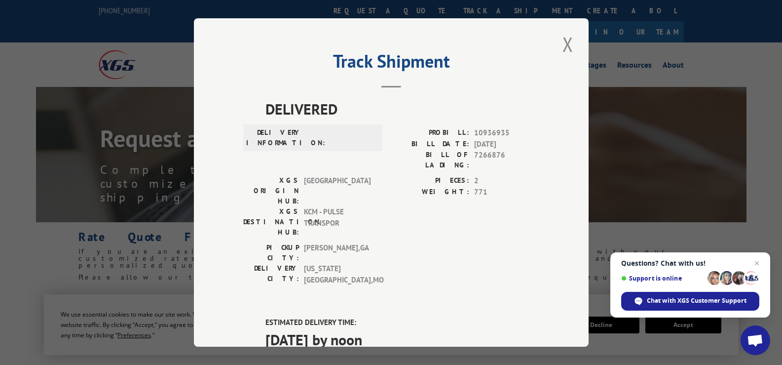 The height and width of the screenshot is (365, 782). I want to click on span: 771, so click(507, 192).